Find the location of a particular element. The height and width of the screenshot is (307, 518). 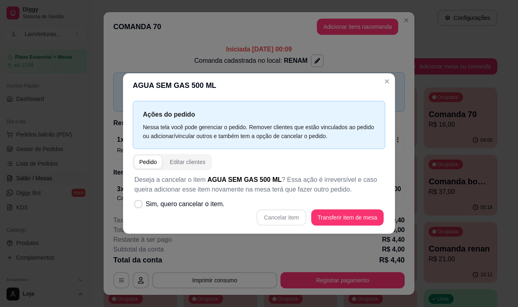

p: Deseja a cancelar o item ? Essa ação é irreversível e caso queira adicionar esse item novamente n... is located at coordinates (259, 185).